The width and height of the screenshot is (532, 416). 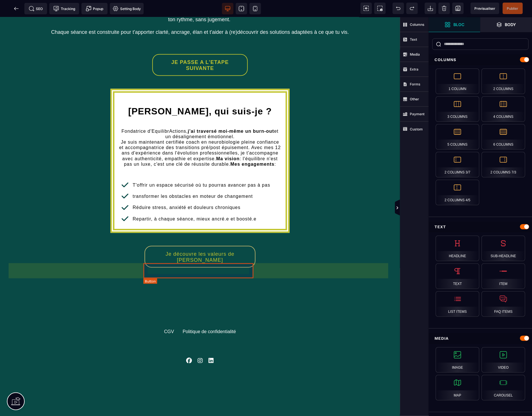 I want to click on div: 3 Columns, so click(x=458, y=109).